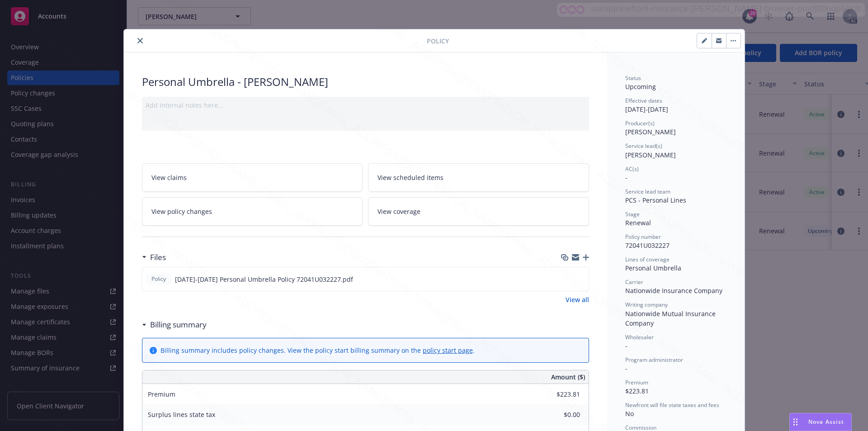 Image resolution: width=868 pixels, height=431 pixels. I want to click on span: Lines of coverage, so click(648, 259).